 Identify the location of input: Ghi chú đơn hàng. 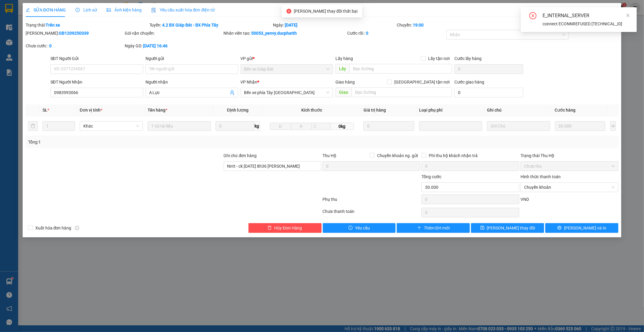
(273, 166).